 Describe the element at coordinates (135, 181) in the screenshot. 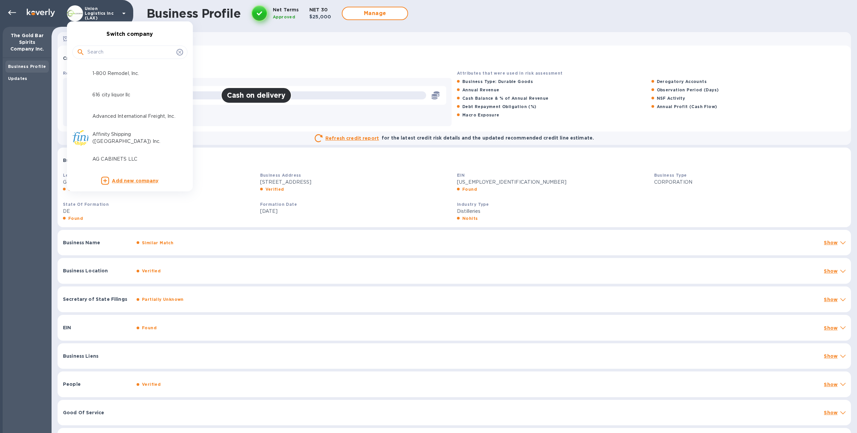

I see `p: Add new company` at that location.